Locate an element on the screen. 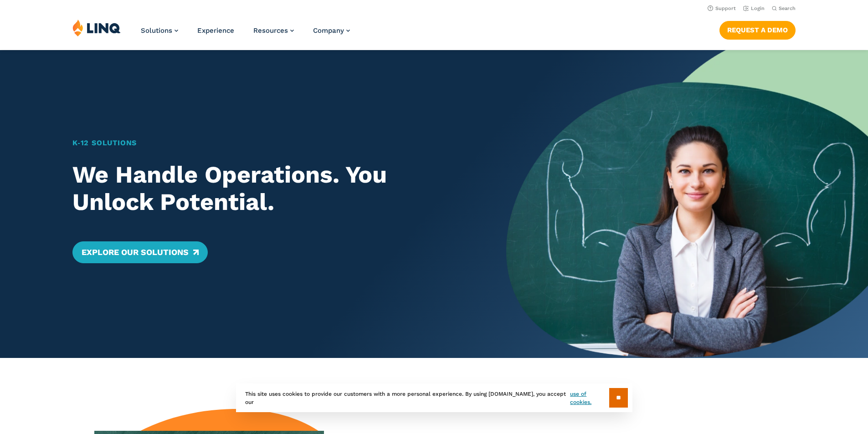 The image size is (868, 434). span: Experience is located at coordinates (215, 30).